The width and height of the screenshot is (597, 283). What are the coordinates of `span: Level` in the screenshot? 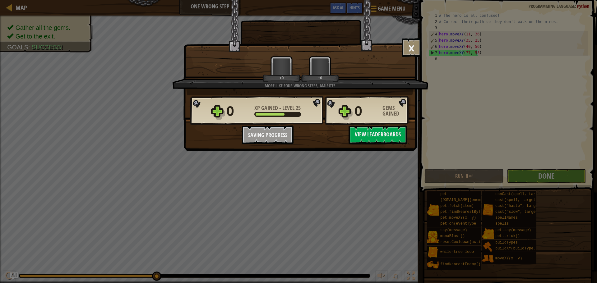 It's located at (288, 108).